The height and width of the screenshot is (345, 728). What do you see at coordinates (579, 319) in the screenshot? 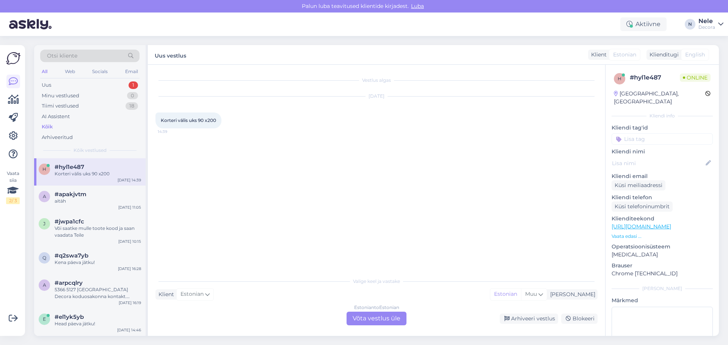
I see `div: Blokeeri` at bounding box center [579, 319].